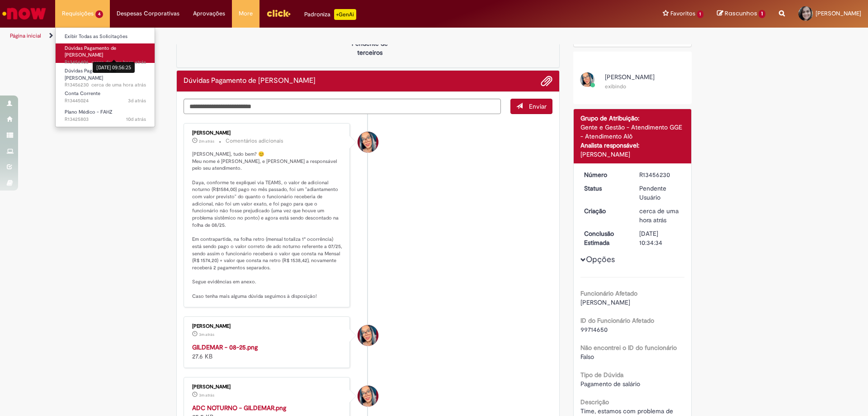  Describe the element at coordinates (137, 101) in the screenshot. I see `span: 3d atrás` at that location.